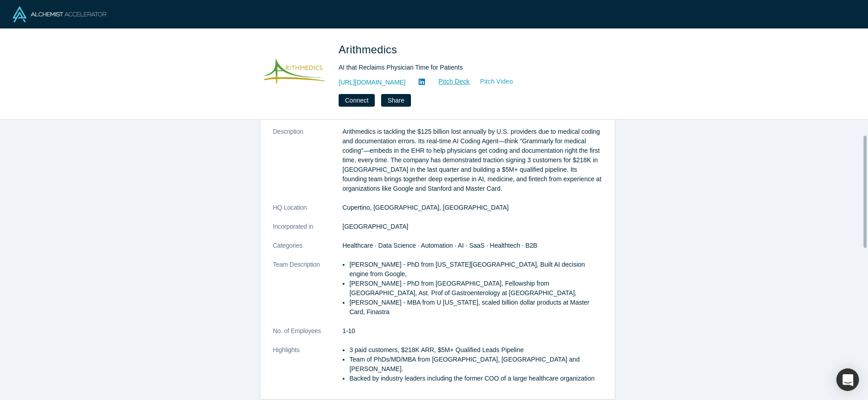  What do you see at coordinates (449, 81) in the screenshot?
I see `a: Pitch Deck` at bounding box center [449, 81].